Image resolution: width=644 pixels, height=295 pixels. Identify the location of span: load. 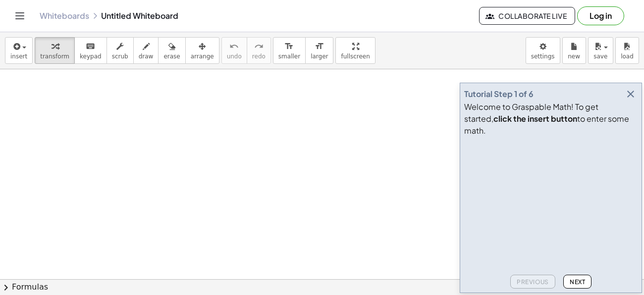
(627, 56).